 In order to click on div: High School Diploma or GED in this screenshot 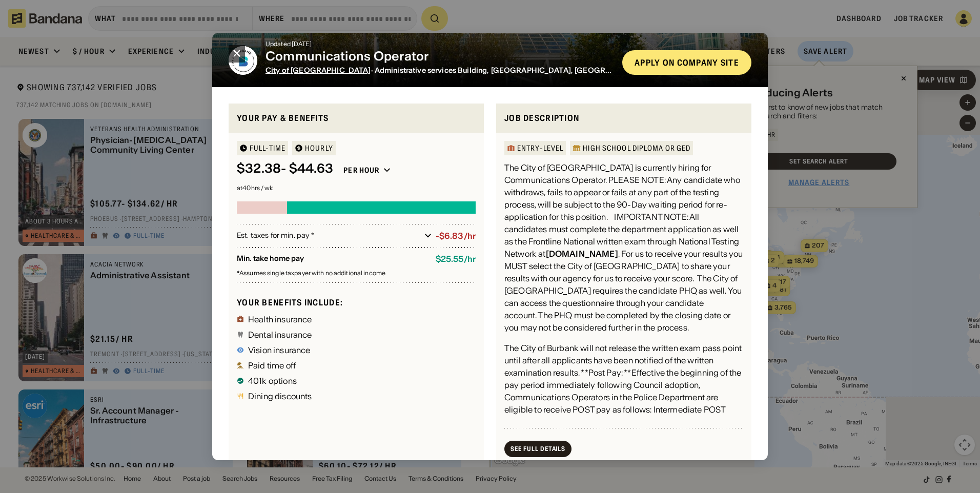, I will do `click(637, 148)`.